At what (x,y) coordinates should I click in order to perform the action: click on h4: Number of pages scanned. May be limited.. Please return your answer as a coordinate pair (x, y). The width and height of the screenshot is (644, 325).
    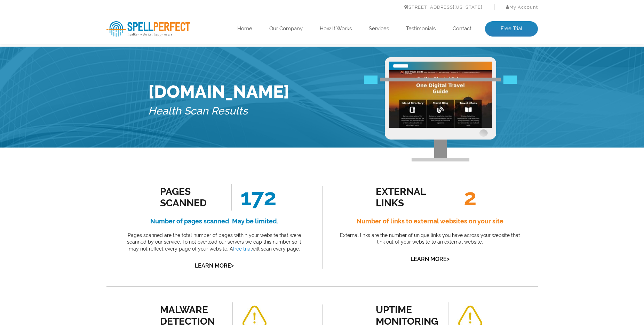
    Looking at the image, I should click on (214, 221).